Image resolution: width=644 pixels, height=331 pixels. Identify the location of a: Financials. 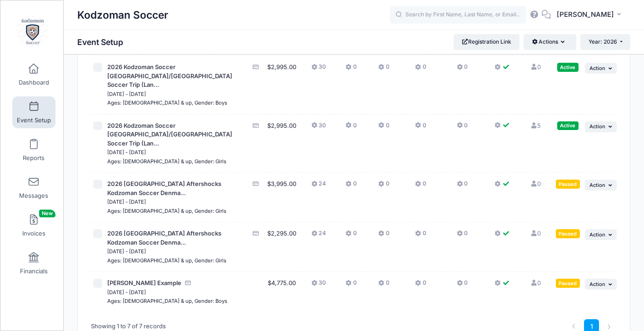
(34, 263).